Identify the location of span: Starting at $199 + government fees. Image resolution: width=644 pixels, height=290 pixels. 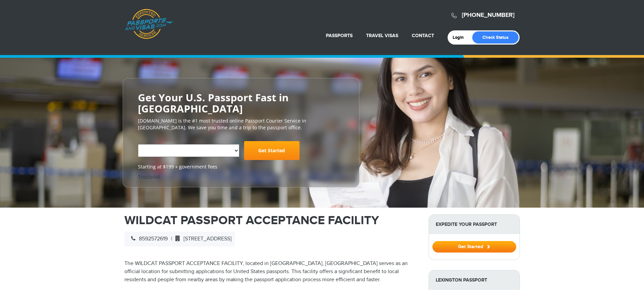
(241, 167).